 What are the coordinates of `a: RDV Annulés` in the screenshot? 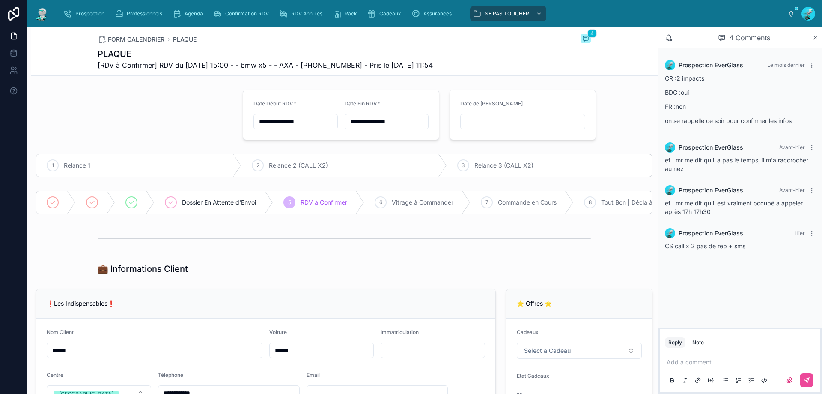 It's located at (302, 14).